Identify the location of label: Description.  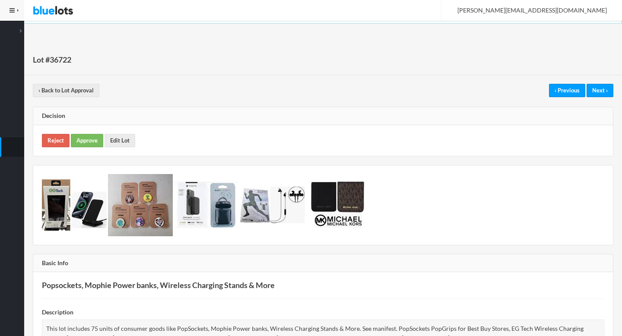
(57, 312).